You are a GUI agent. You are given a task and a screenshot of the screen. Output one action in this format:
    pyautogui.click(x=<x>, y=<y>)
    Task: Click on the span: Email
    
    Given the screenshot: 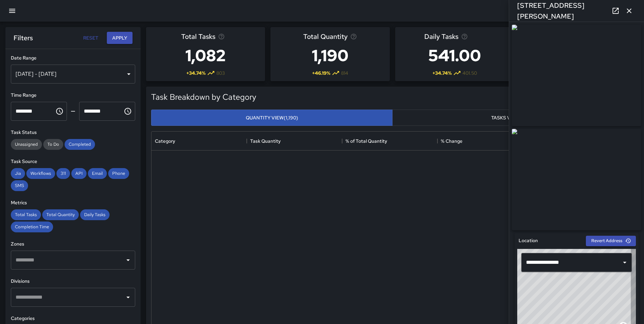 What is the action you would take?
    pyautogui.click(x=98, y=173)
    